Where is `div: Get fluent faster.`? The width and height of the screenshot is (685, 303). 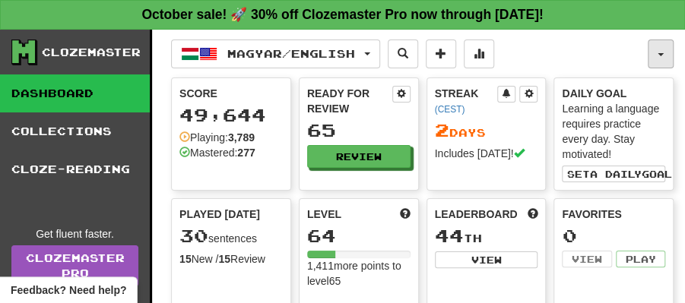 div: Get fluent faster. is located at coordinates (75, 234).